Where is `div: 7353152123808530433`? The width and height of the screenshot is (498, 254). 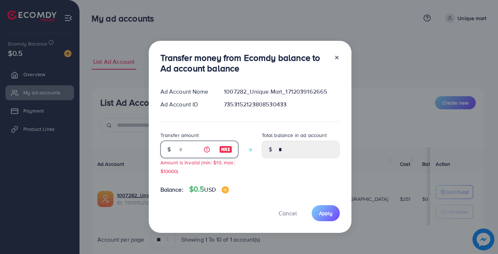 div: 7353152123808530433 is located at coordinates (282, 104).